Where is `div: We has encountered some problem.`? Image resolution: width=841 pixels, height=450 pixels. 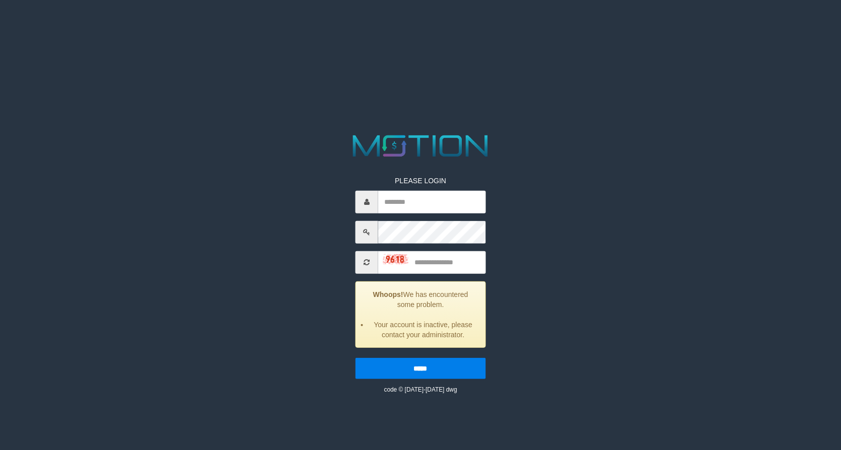 div: We has encountered some problem. is located at coordinates (420, 314).